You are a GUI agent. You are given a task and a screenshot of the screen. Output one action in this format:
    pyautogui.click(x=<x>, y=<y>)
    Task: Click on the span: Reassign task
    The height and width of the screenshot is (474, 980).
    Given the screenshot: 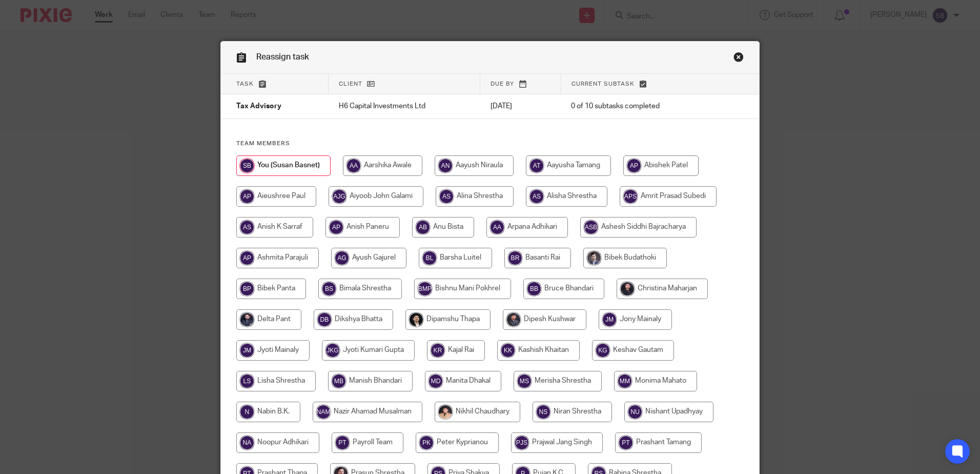 What is the action you would take?
    pyautogui.click(x=283, y=57)
    